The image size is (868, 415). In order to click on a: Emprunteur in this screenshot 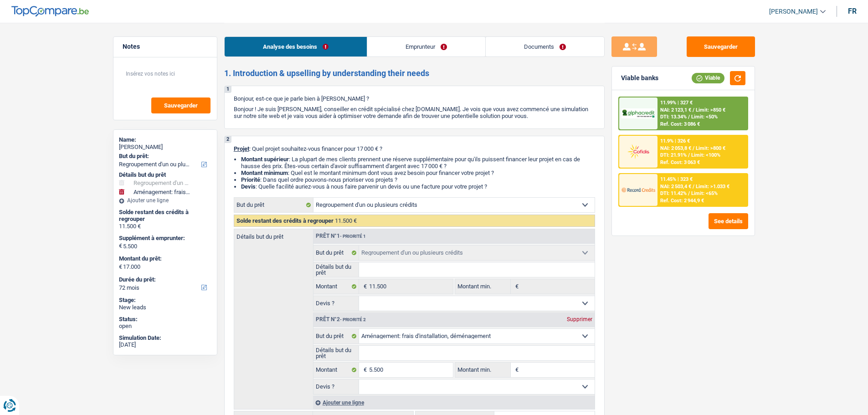, I will do `click(426, 47)`.